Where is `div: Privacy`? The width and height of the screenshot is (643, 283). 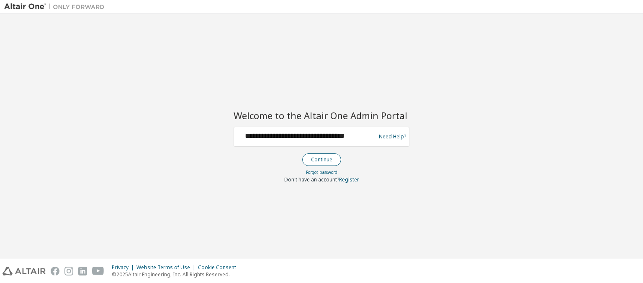 div: Privacy is located at coordinates (124, 268).